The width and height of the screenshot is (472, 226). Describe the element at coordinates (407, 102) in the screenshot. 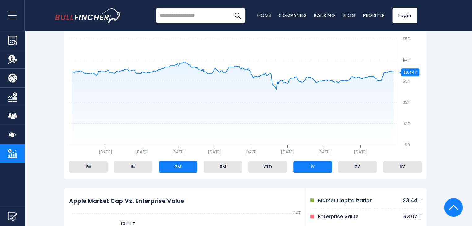

I see `text: $2T` at that location.